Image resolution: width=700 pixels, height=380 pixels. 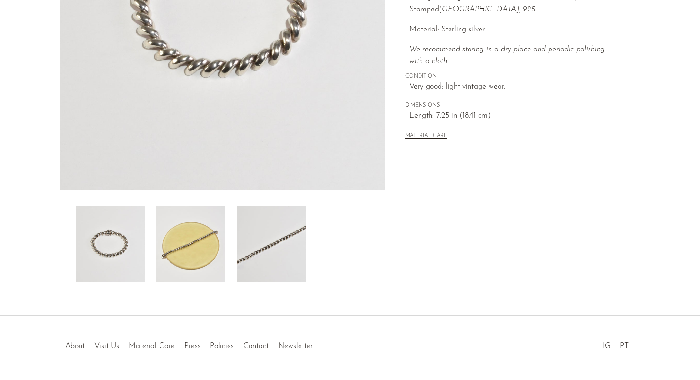 I want to click on ul: Quick links, so click(x=189, y=344).